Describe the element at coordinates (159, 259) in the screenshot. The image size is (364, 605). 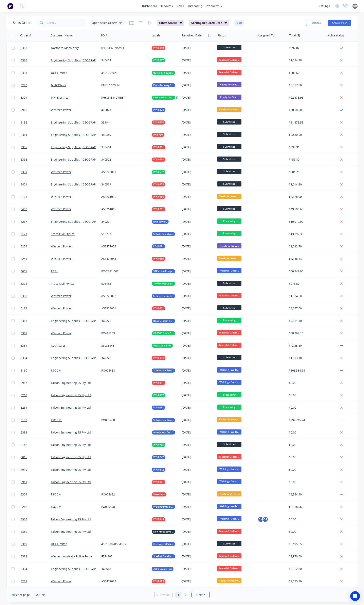
I see `span: P/N 0456` at that location.